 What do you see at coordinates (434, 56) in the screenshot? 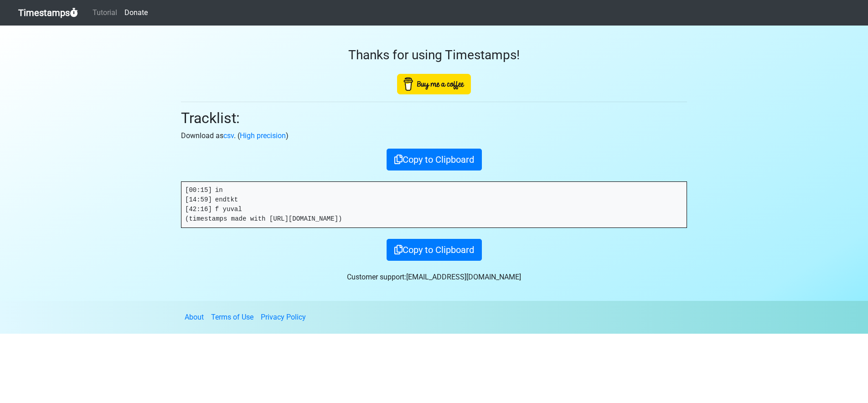
I see `h3: Thanks for using Timestamps!` at bounding box center [434, 56].